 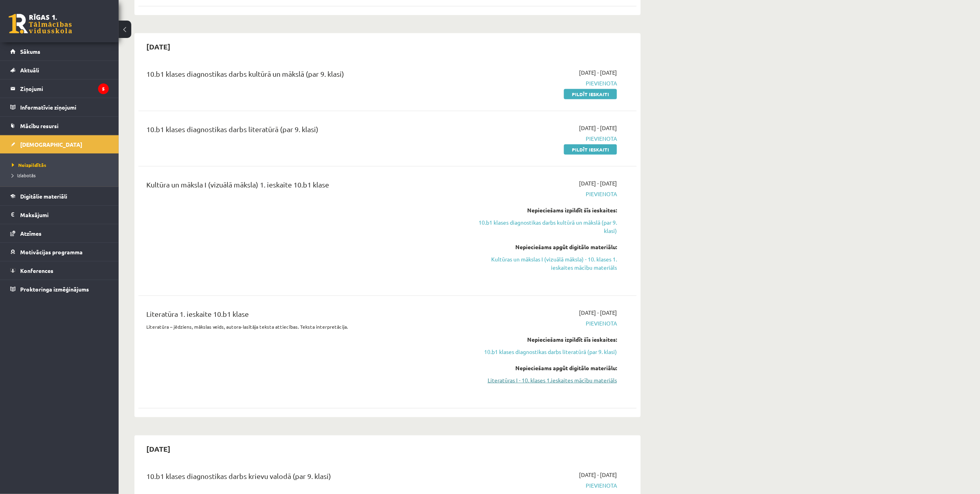 What do you see at coordinates (59, 215) in the screenshot?
I see `a: Maksājumi` at bounding box center [59, 215].